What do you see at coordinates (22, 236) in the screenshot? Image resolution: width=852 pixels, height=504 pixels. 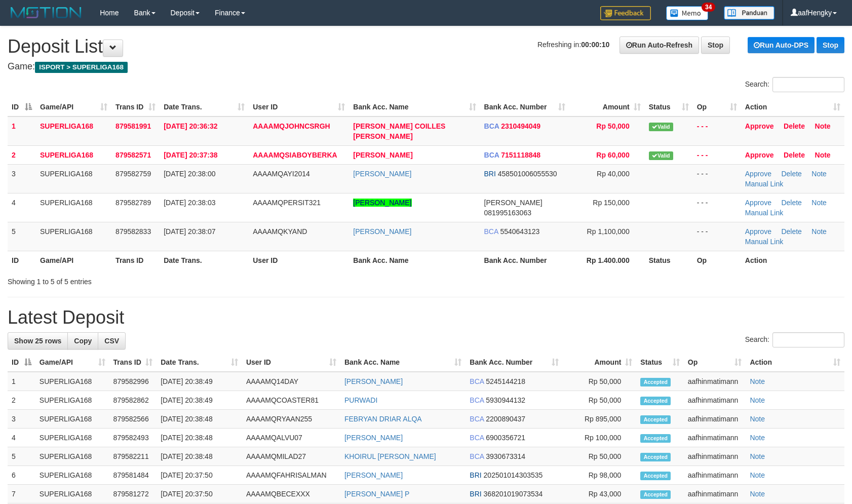 I see `td: 5` at bounding box center [22, 236].